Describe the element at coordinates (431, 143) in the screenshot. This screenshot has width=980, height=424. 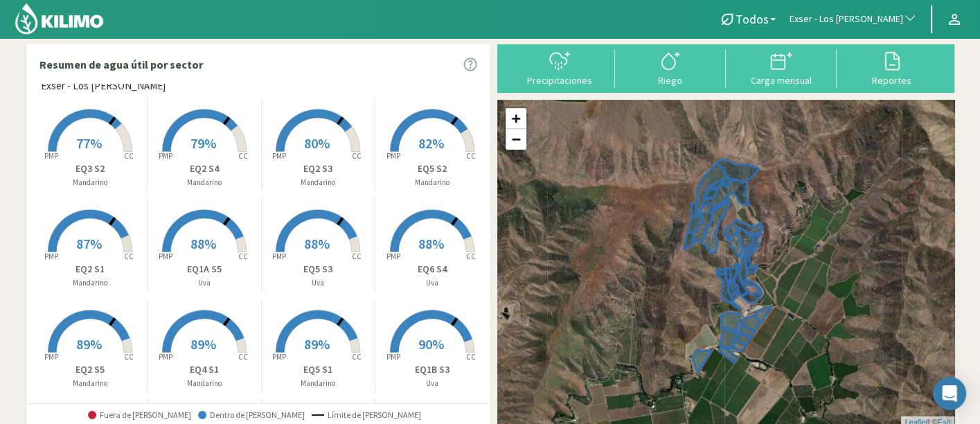
I see `span: 82%` at that location.